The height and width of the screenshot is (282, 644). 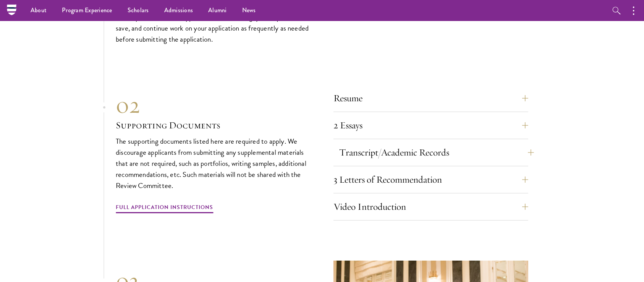 I want to click on h3: Supporting Documents, so click(x=214, y=125).